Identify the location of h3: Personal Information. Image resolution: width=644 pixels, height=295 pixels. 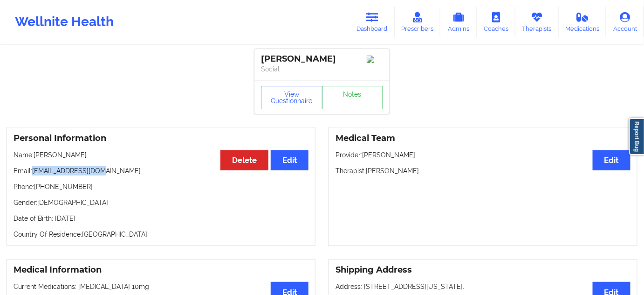
(161, 138).